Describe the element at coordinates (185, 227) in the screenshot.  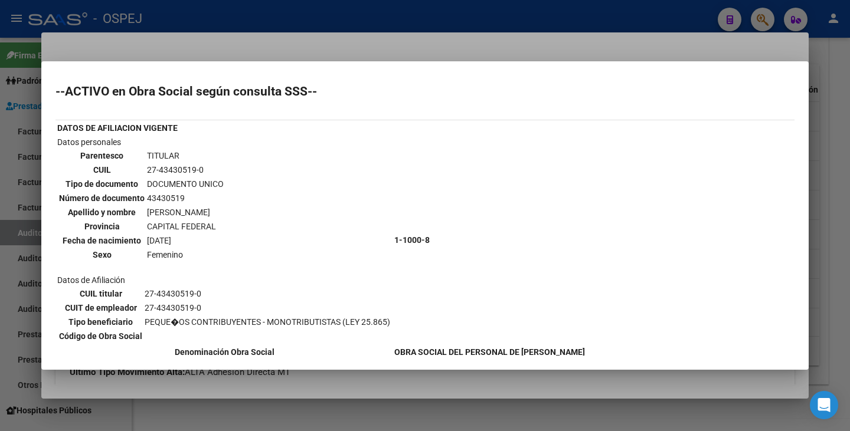
I see `td: CAPITAL FEDERAL` at that location.